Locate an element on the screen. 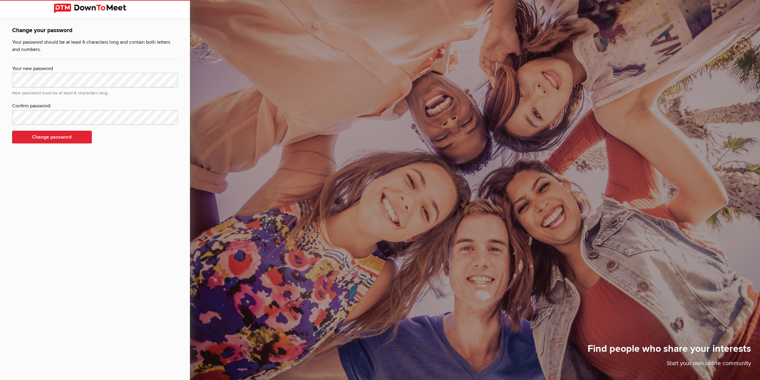  p: Start your own online community is located at coordinates (669, 365).